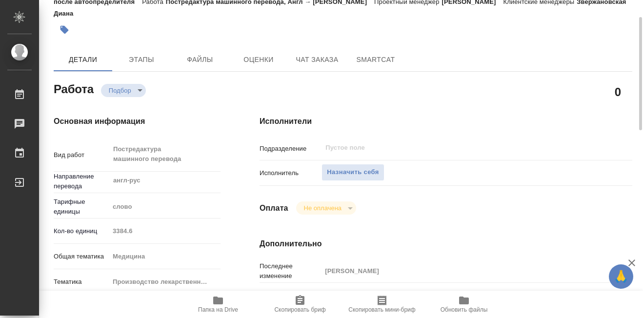  I want to click on div: Производство лекарственных препаратов, so click(165, 282).